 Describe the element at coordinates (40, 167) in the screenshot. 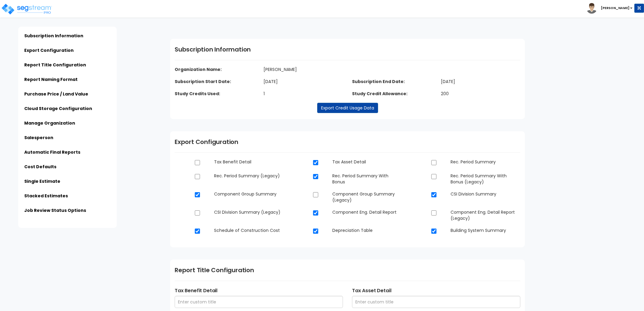

I see `a: Cost Defaults` at that location.